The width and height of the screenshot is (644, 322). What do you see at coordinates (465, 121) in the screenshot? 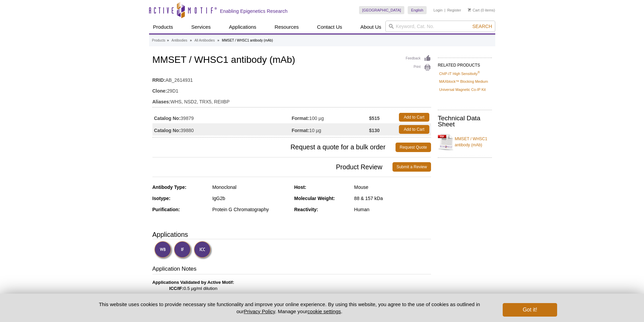
I see `h2: Technical Data Sheet` at bounding box center [465, 121].